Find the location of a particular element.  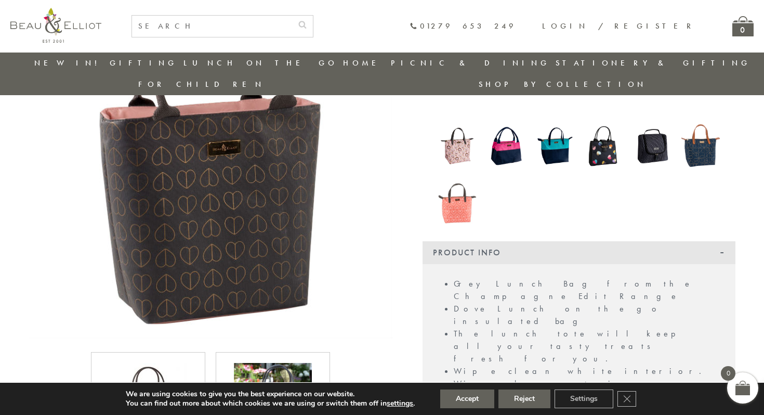

li: The lunch tote will keep all your tasty treats fresh for you. is located at coordinates (590, 346).